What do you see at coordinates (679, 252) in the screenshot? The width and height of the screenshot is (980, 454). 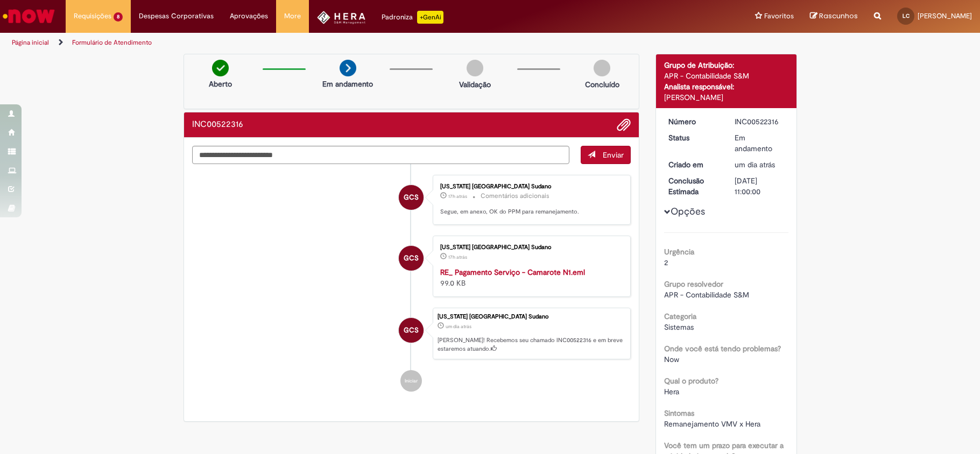 I see `b: Urgência` at bounding box center [679, 252].